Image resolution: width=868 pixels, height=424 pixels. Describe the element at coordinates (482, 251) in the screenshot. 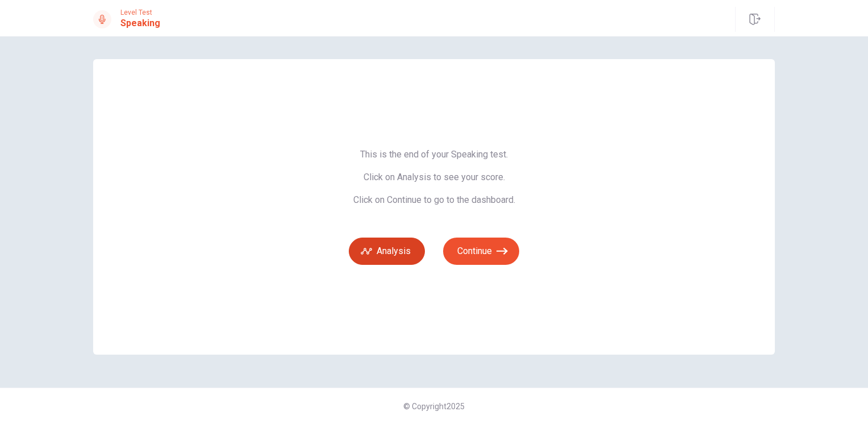

I see `button: Continue` at that location.